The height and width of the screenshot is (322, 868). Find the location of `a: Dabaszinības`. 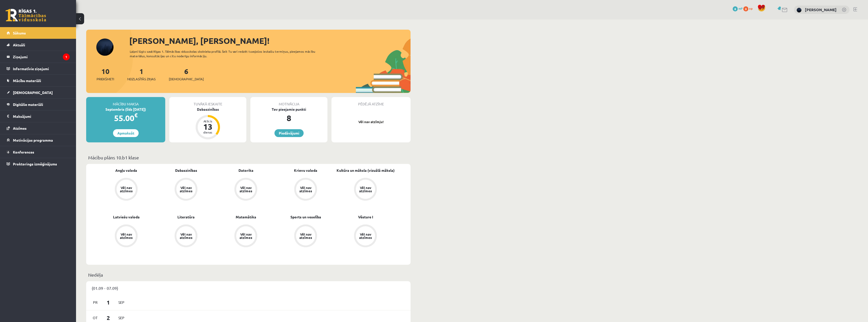

a: Dabaszinības is located at coordinates (186, 170).